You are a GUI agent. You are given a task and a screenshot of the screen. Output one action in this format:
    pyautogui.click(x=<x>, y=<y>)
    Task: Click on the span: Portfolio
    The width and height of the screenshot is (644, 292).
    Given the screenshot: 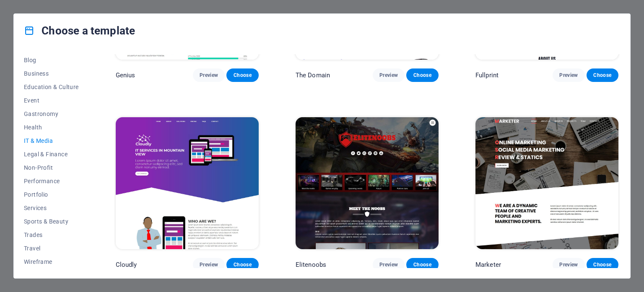 What is the action you would take?
    pyautogui.click(x=51, y=194)
    